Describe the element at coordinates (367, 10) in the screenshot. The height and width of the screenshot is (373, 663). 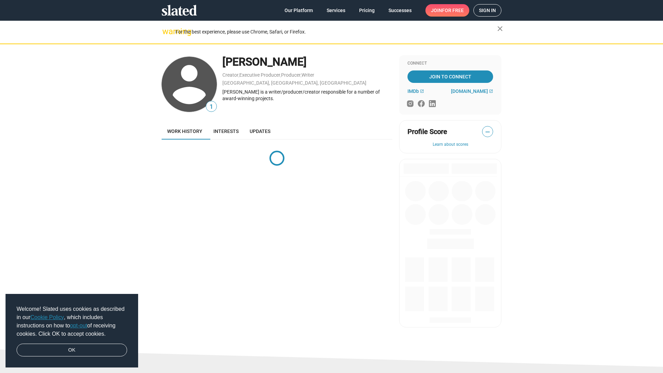
I see `span: Pricing` at that location.